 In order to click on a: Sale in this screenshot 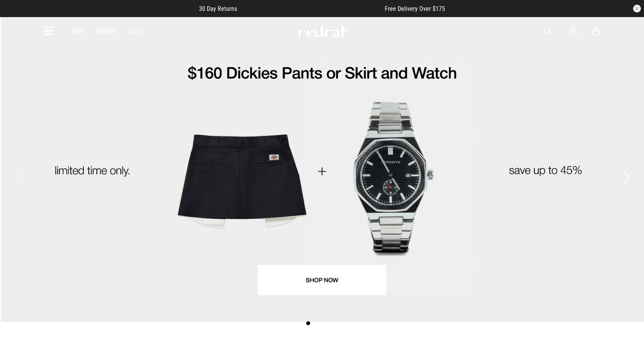, I will do `click(135, 31)`.